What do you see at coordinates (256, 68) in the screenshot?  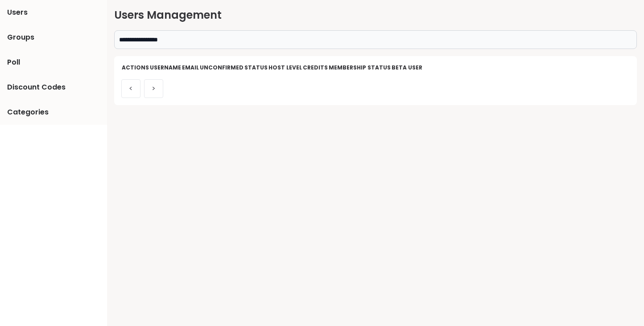 I see `th: Status` at bounding box center [256, 68].